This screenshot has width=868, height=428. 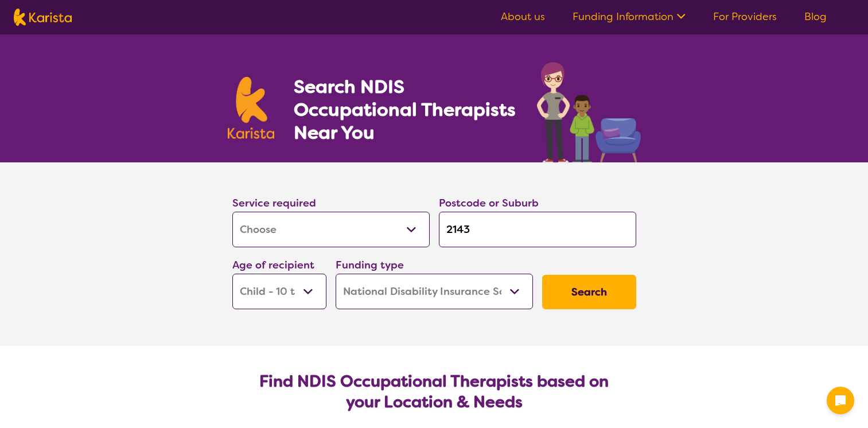 I want to click on a: For Providers, so click(x=745, y=16).